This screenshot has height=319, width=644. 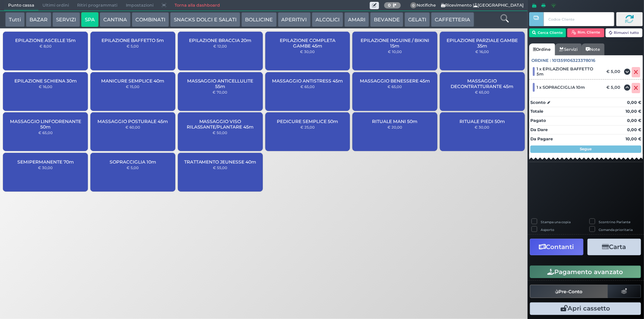 What do you see at coordinates (452, 20) in the screenshot?
I see `button: CAFFETTERIA` at bounding box center [452, 20].